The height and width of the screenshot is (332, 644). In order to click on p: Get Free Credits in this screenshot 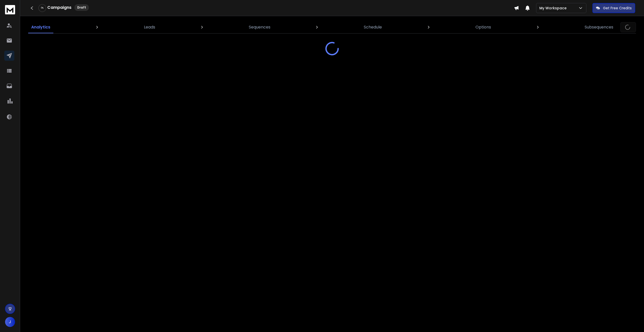, I will do `click(617, 8)`.